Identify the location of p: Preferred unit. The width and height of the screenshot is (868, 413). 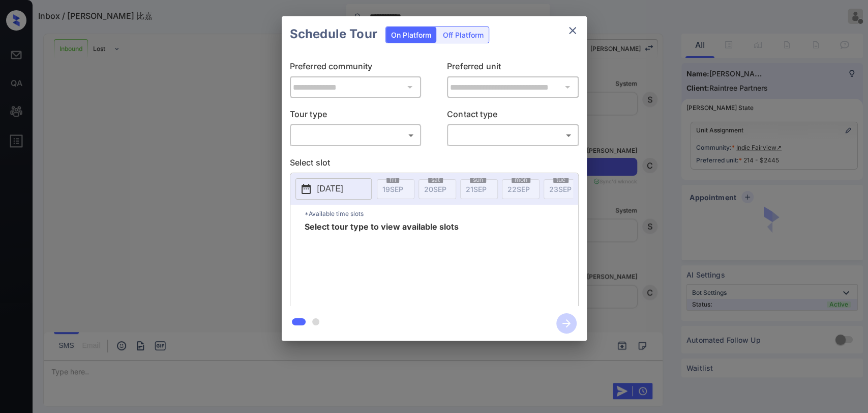
(513, 68).